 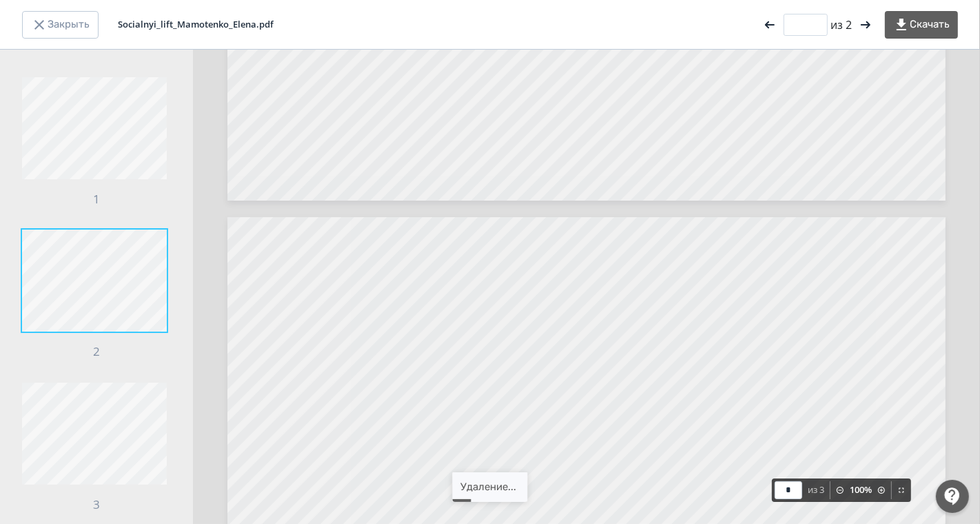 What do you see at coordinates (861, 490) in the screenshot?
I see `div: 100 %` at bounding box center [861, 490].